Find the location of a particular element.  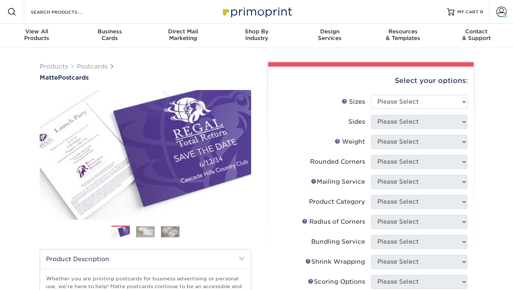

img: Matte 01 is located at coordinates (145, 155).